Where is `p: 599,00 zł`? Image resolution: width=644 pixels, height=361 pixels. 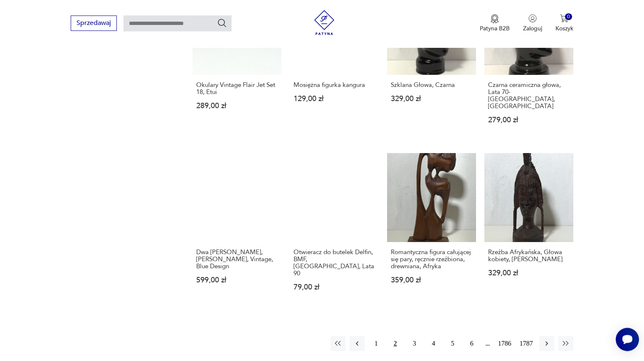 p: 599,00 zł is located at coordinates (237, 280).